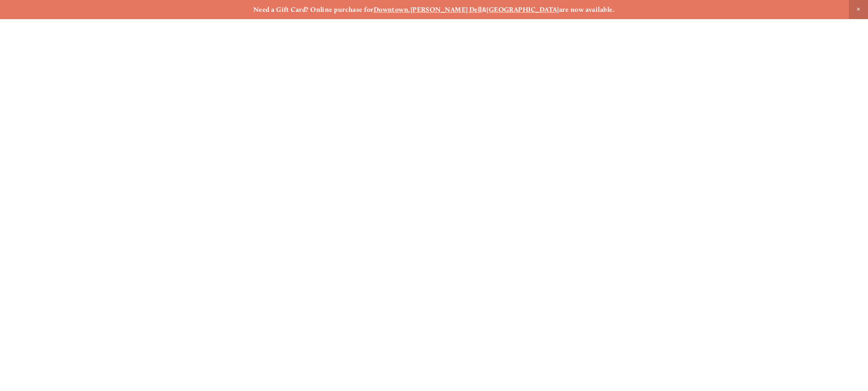 The height and width of the screenshot is (391, 868). What do you see at coordinates (314, 9) in the screenshot?
I see `strong: Need a Gift Card? Online purchase for` at bounding box center [314, 9].